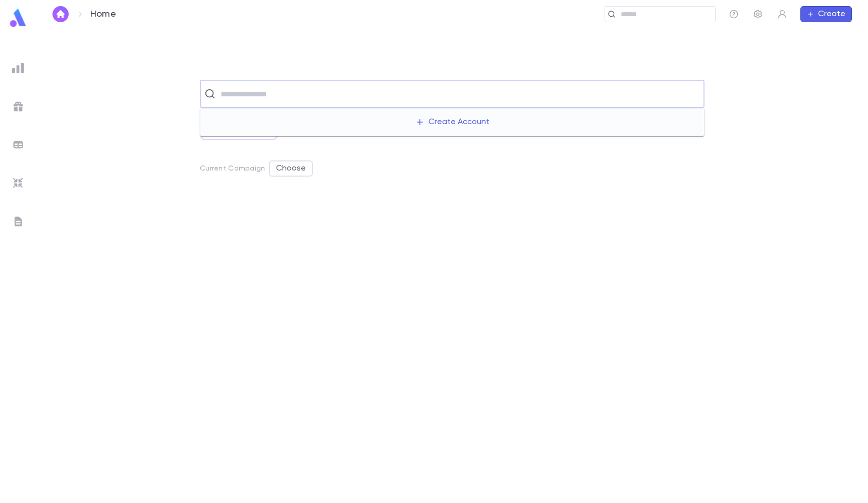 This screenshot has width=868, height=503. What do you see at coordinates (103, 14) in the screenshot?
I see `p: Home` at bounding box center [103, 14].